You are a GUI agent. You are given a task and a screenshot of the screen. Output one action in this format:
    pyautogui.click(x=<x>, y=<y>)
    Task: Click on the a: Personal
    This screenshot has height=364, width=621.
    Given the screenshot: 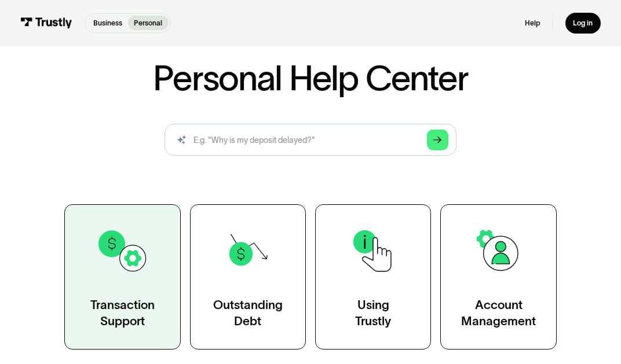 What is the action you would take?
    pyautogui.click(x=148, y=23)
    